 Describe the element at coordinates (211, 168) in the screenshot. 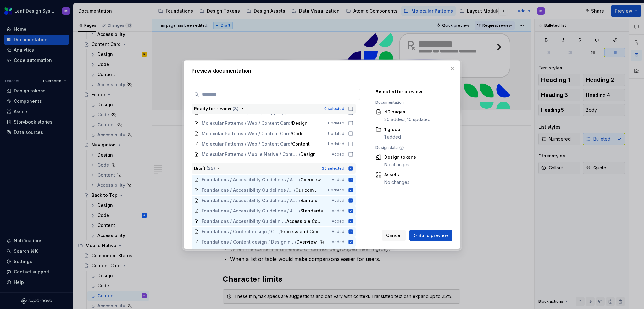

I see `span: ( 35 )` at that location.